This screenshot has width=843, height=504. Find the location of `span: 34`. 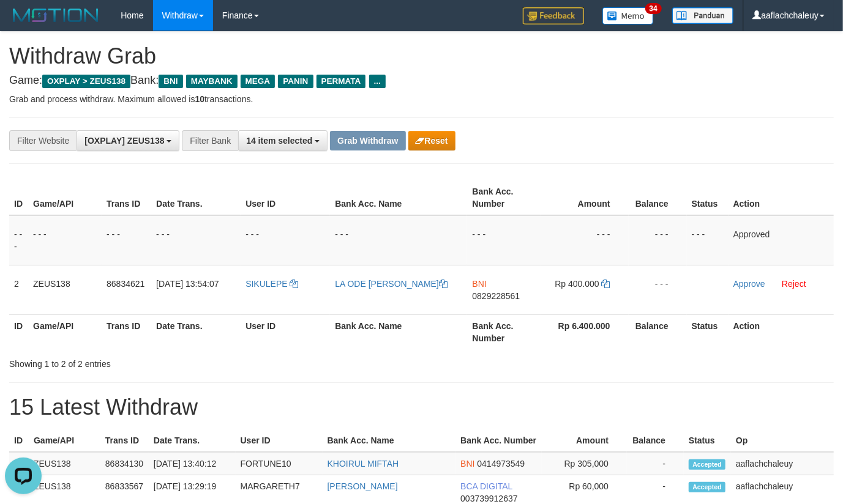

span: 34 is located at coordinates (653, 9).